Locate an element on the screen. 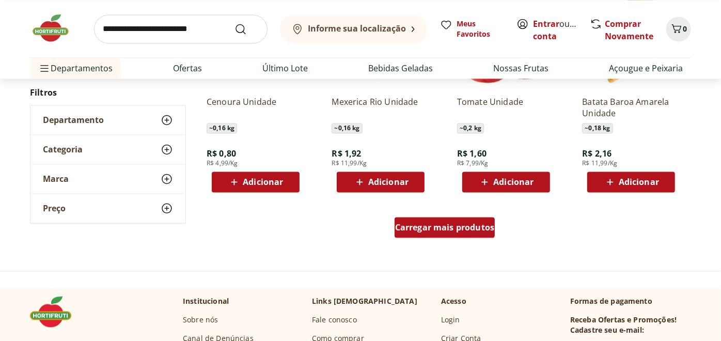  span: Departamento is located at coordinates (73, 120).